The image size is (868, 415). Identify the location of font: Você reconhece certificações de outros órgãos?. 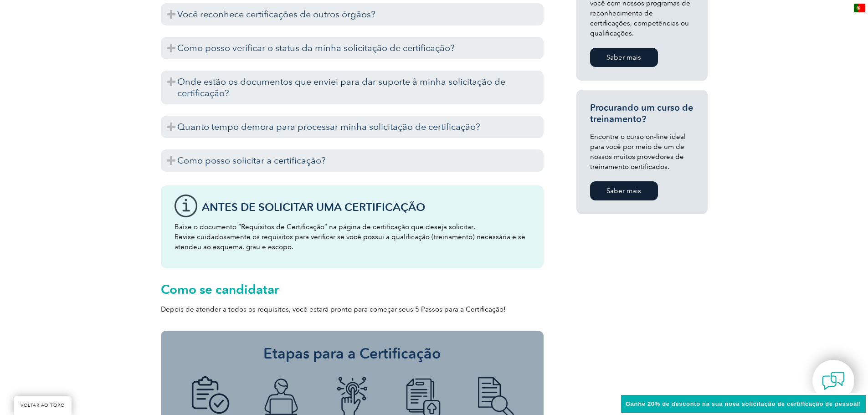
(276, 14).